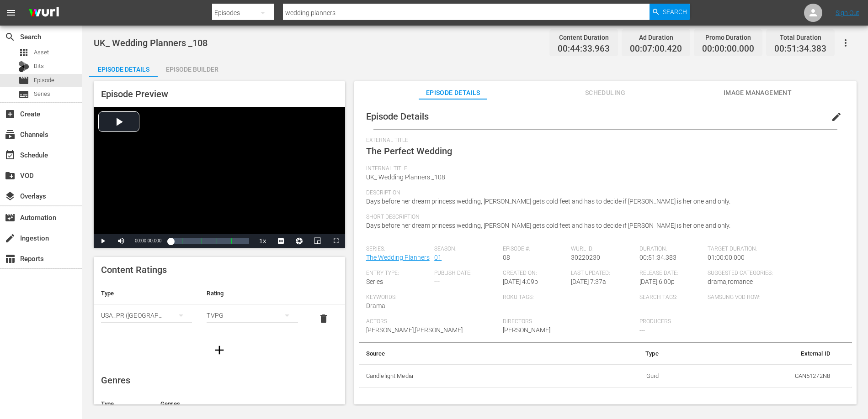 This screenshot has width=868, height=419. What do you see at coordinates (740, 297) in the screenshot?
I see `span: Samsung VOD Row:` at bounding box center [740, 297].